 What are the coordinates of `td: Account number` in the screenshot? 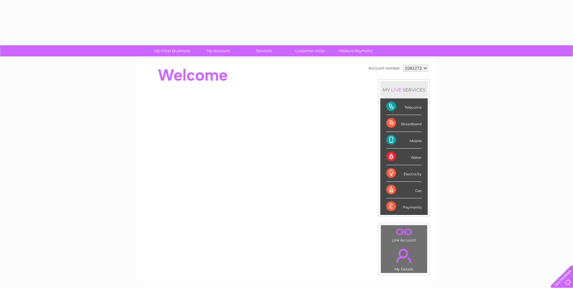 It's located at (385, 68).